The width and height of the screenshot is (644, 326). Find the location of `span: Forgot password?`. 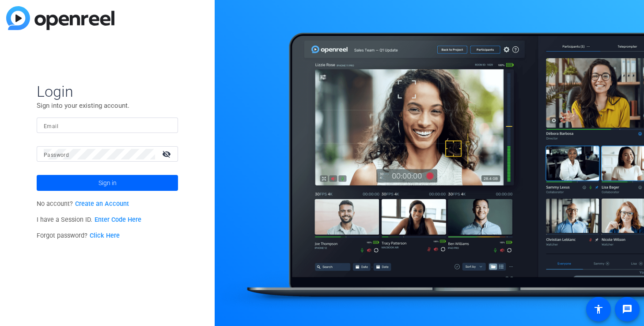

span: Forgot password? is located at coordinates (78, 235).